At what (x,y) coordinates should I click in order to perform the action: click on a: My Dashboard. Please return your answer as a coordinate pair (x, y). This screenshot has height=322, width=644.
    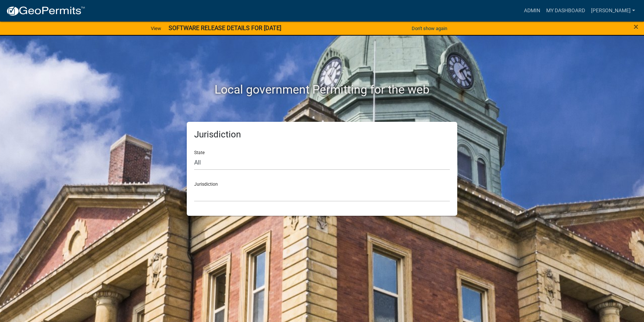
    Looking at the image, I should click on (565, 11).